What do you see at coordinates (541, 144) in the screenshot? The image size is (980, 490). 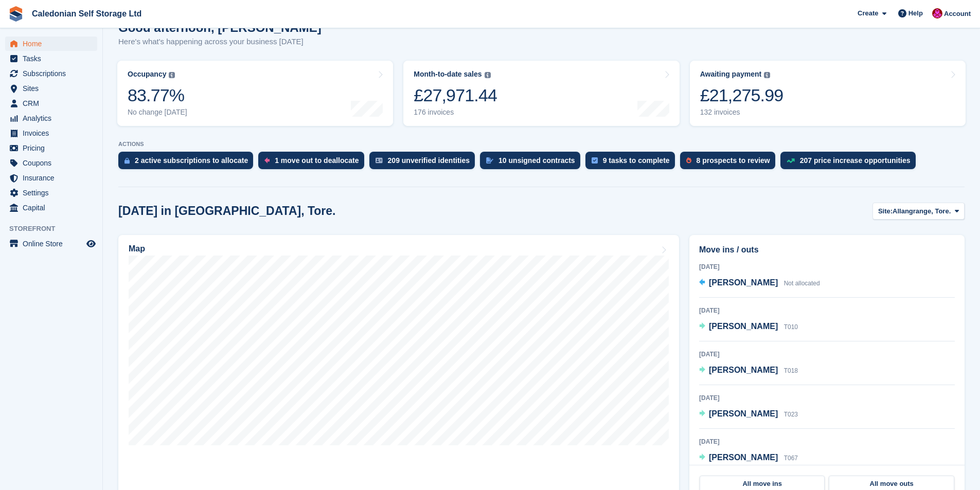 I see `p: ACTIONS` at bounding box center [541, 144].